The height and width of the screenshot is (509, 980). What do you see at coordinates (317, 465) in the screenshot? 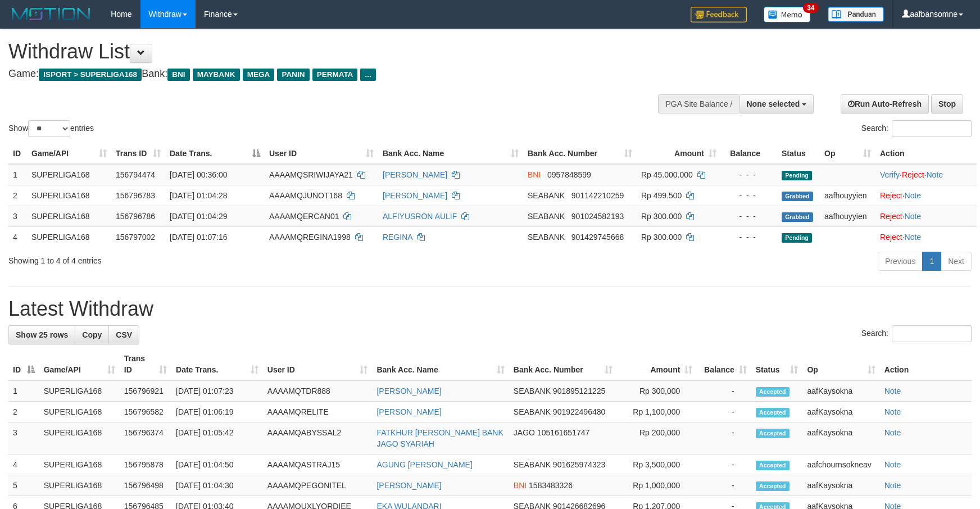
I see `td: AAAAMQASTRAJ15` at bounding box center [317, 465].